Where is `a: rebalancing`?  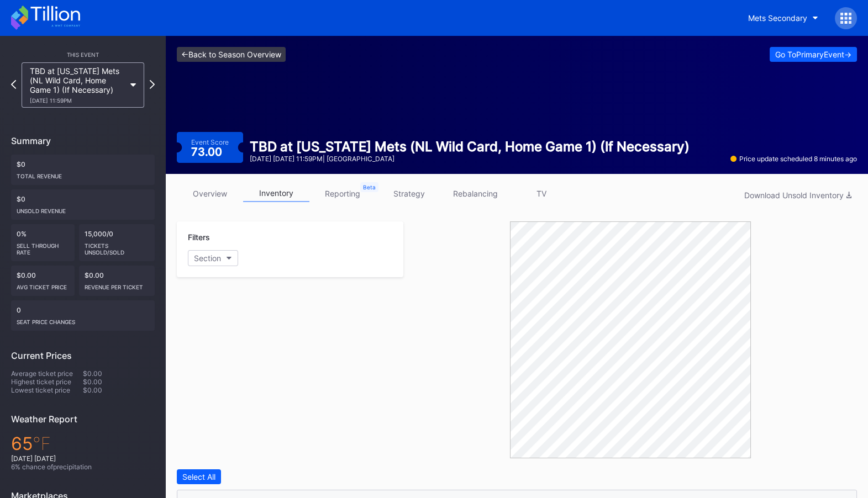 a: rebalancing is located at coordinates (475, 194).